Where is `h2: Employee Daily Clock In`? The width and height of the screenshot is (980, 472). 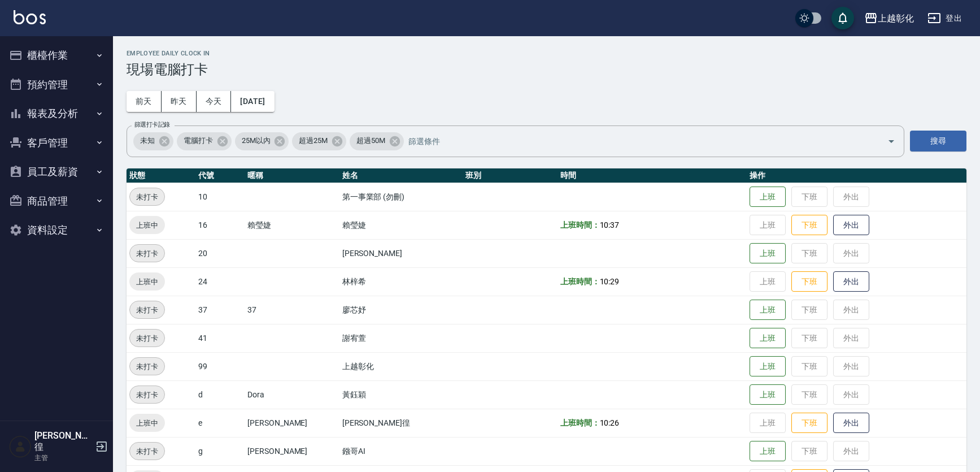
h2: Employee Daily Clock In is located at coordinates (546, 53).